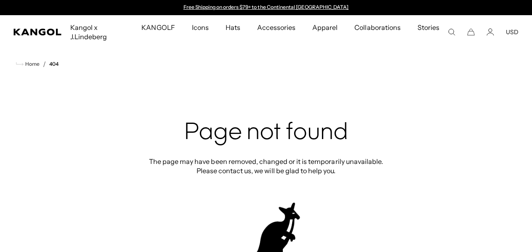  What do you see at coordinates (429, 32) in the screenshot?
I see `a: Stories` at bounding box center [429, 32].